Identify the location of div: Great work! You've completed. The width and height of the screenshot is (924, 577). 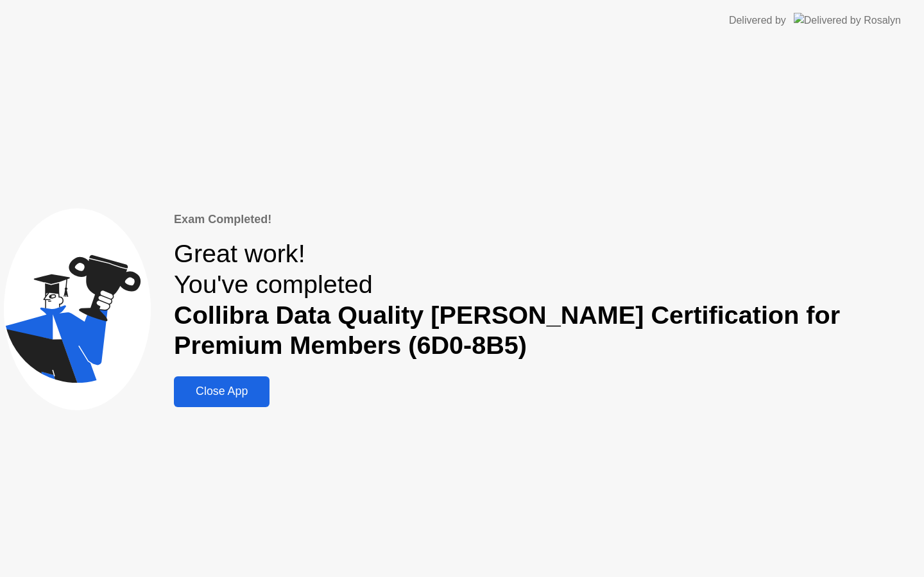
(547, 299).